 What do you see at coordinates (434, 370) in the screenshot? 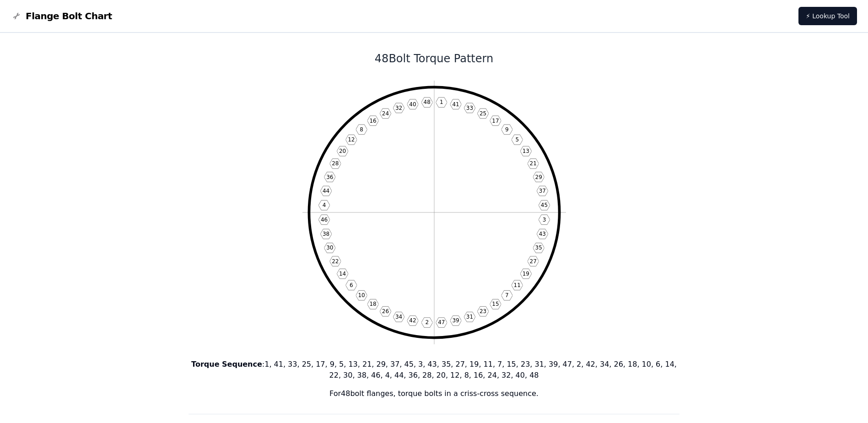
I see `p: : 1, 41, 33, 25, 17, 9, 5, 13, 21, 29, 37, 45, 3, 43, 35, 27, 19, 11, 7, 15, 23, 31, 39, 47, 2, 4...` at bounding box center [434, 370].